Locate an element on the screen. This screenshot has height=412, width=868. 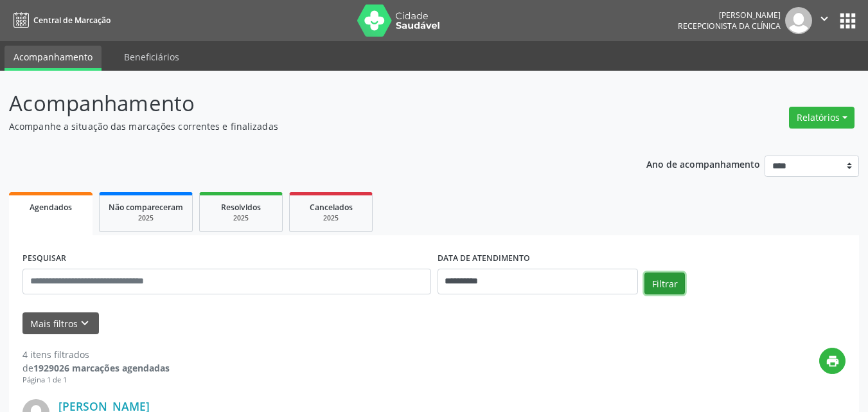
i: print is located at coordinates (833, 361).